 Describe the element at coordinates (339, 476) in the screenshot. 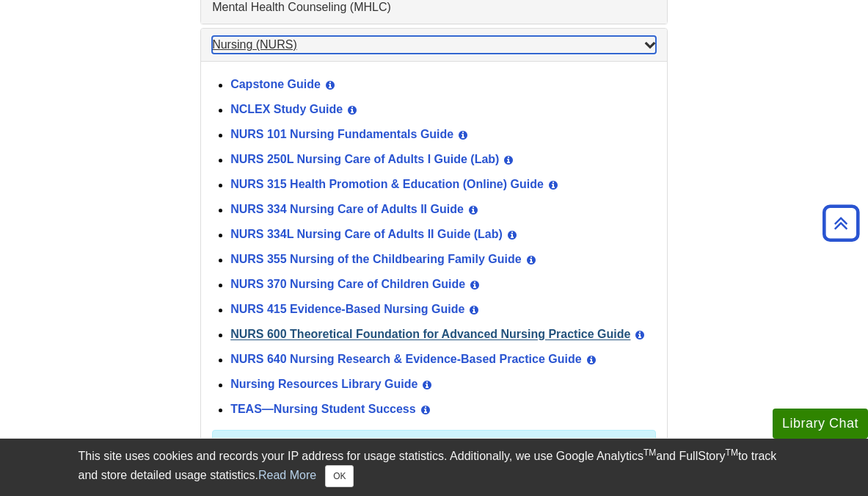

I see `button: Close` at that location.